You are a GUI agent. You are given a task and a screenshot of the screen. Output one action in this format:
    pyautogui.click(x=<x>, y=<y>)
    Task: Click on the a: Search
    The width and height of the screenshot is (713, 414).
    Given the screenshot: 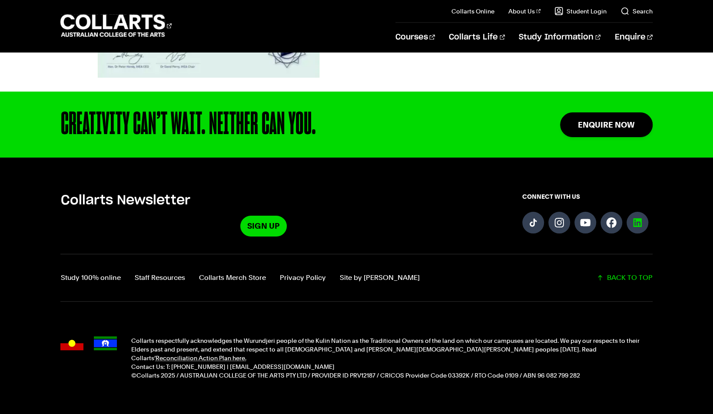 What is the action you would take?
    pyautogui.click(x=636, y=11)
    